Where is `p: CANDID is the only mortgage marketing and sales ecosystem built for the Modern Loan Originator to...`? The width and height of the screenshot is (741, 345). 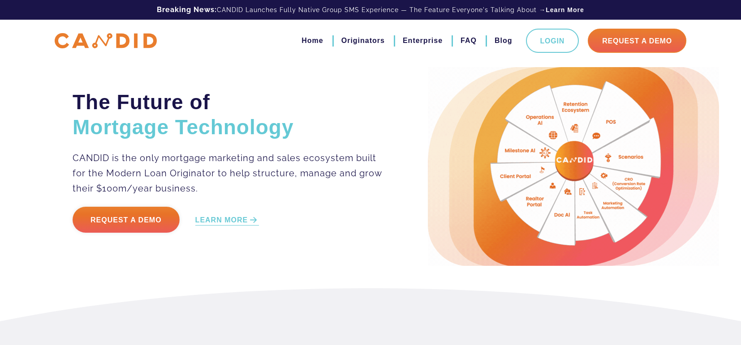 p: CANDID is the only mortgage marketing and sales ecosystem built for the Modern Loan Originator to... is located at coordinates (228, 173).